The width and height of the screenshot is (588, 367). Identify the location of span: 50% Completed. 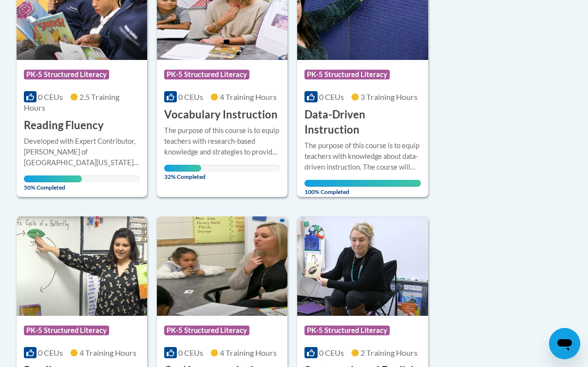
(53, 183).